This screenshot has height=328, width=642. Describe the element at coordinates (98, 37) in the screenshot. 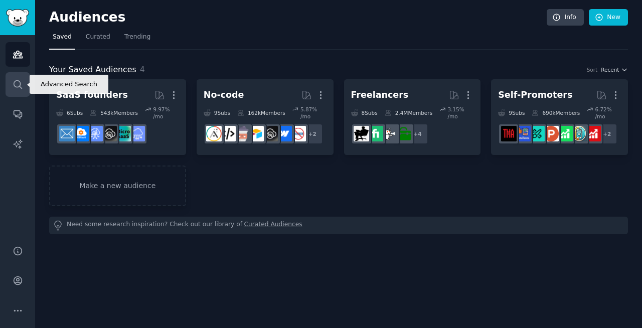

I see `span: Curated` at that location.